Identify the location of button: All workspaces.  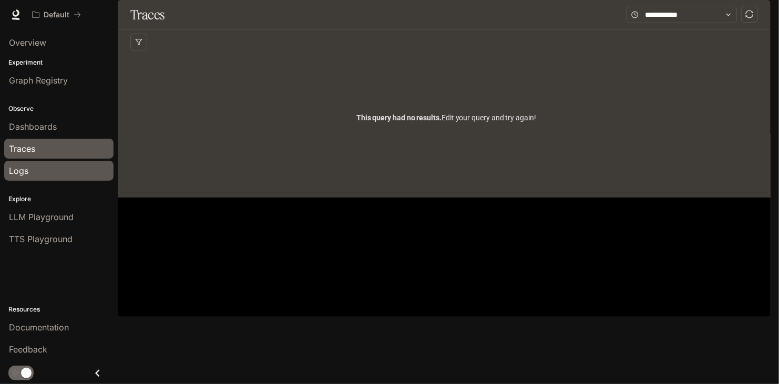
(56, 15).